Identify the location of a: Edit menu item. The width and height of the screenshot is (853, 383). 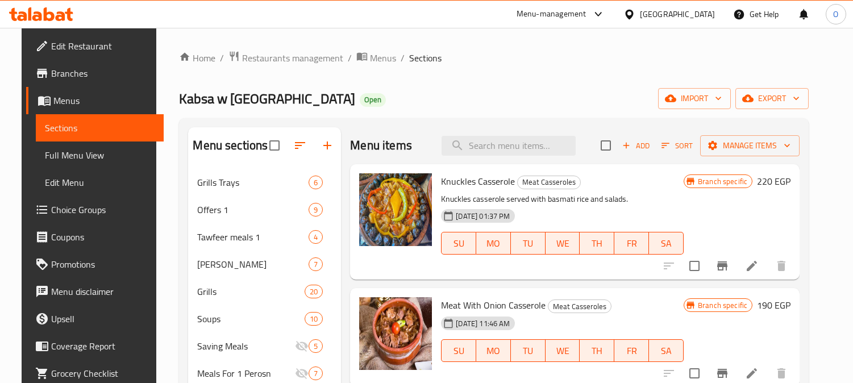
(751, 373).